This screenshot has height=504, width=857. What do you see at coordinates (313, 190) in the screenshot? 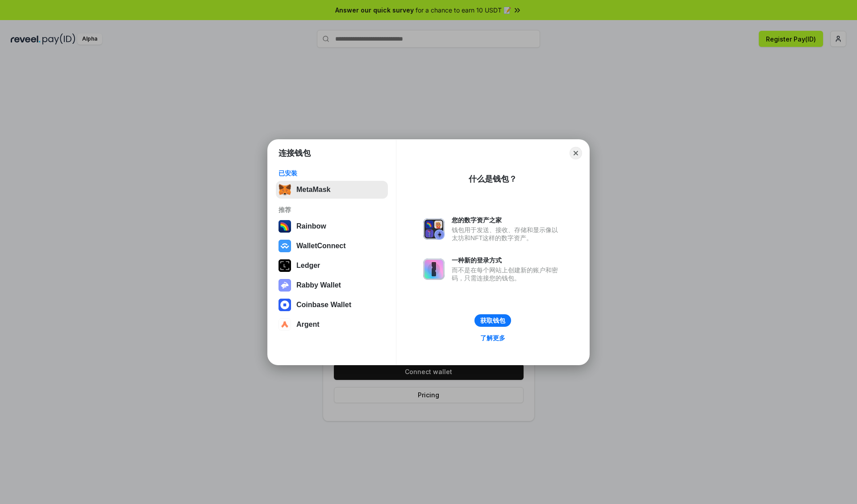
I see `div: MetaMask` at bounding box center [313, 190].